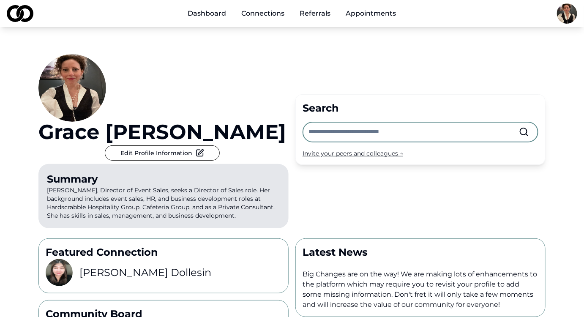  What do you see at coordinates (421, 153) in the screenshot?
I see `div: Invite your peers and colleagues →` at bounding box center [421, 153].